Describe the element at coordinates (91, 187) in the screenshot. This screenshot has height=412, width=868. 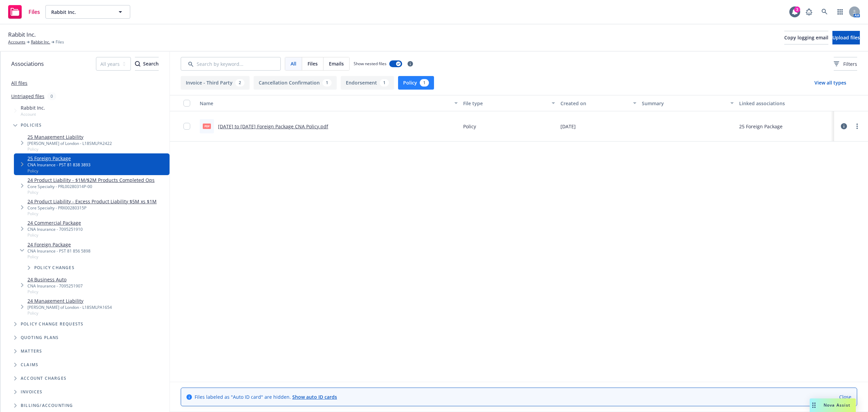
I see `div: Core Specialty - PRL00280314P-00` at that location.